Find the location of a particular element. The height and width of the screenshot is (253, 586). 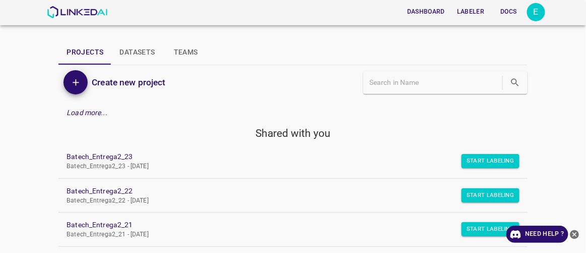

em: Load more... is located at coordinates (87, 112).